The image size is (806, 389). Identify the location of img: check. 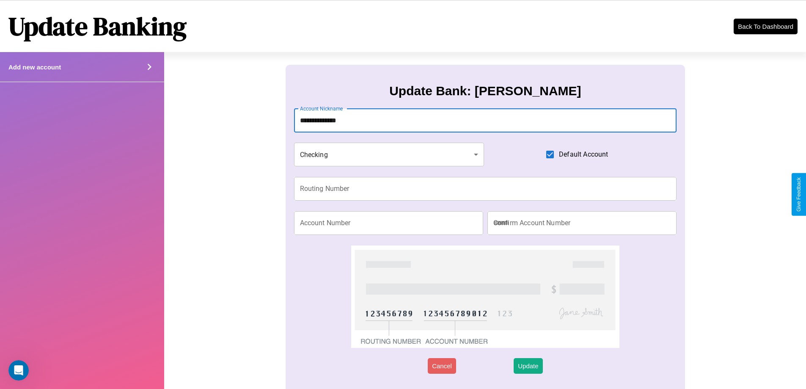
(485, 297).